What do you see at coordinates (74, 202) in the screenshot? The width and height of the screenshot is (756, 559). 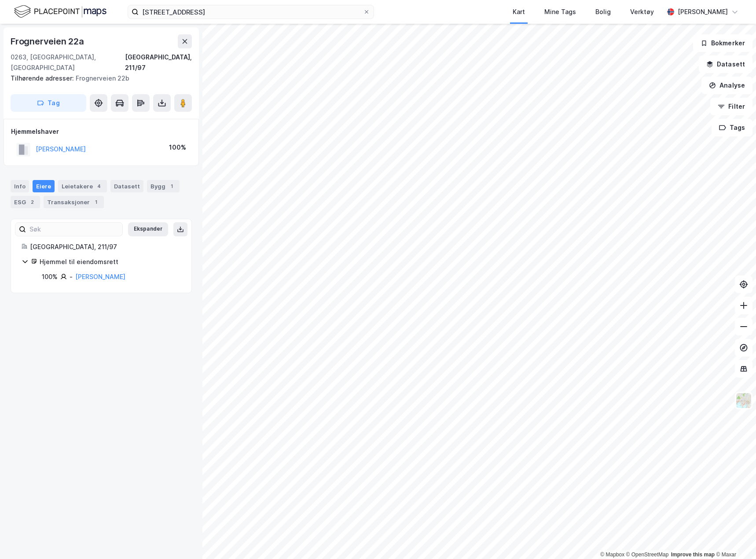 I see `div: Transaksjoner` at bounding box center [74, 202].